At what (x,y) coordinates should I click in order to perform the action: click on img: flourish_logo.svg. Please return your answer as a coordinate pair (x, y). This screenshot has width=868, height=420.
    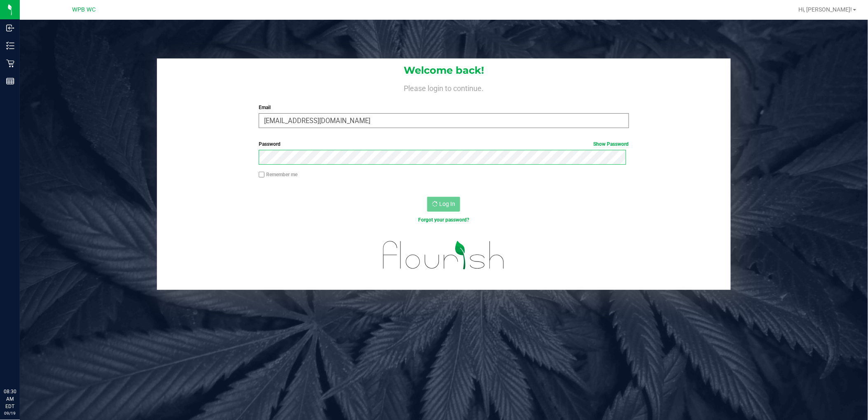
    Looking at the image, I should click on (444, 255).